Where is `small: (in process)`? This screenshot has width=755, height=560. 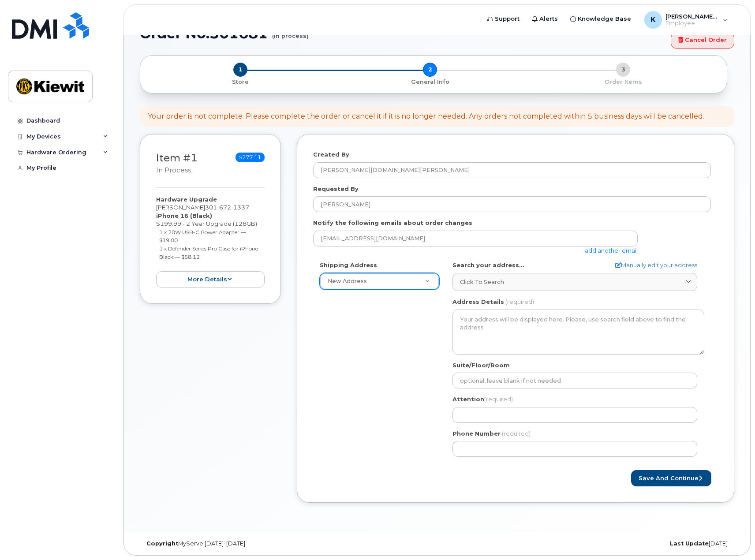
small: (in process) is located at coordinates (290, 32).